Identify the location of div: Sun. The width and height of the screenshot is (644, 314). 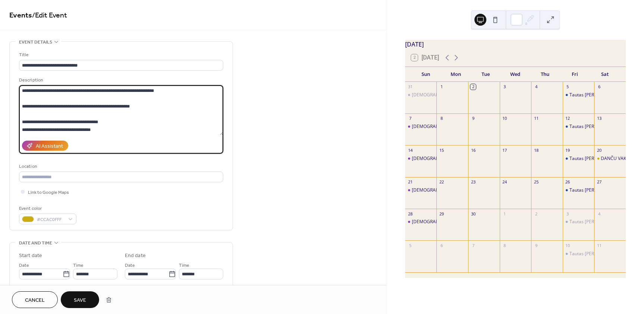
(426, 75).